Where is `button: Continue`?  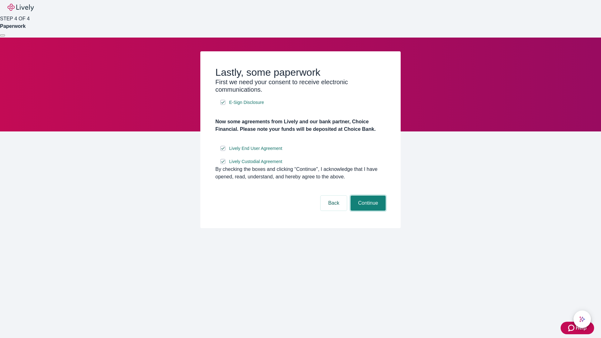 button: Continue is located at coordinates (368, 203).